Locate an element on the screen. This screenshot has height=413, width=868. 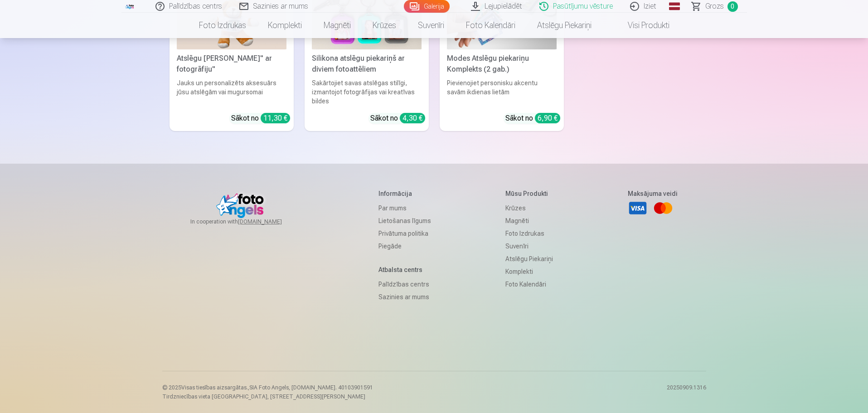
h5: Atbalsta centrs is located at coordinates (405, 270).